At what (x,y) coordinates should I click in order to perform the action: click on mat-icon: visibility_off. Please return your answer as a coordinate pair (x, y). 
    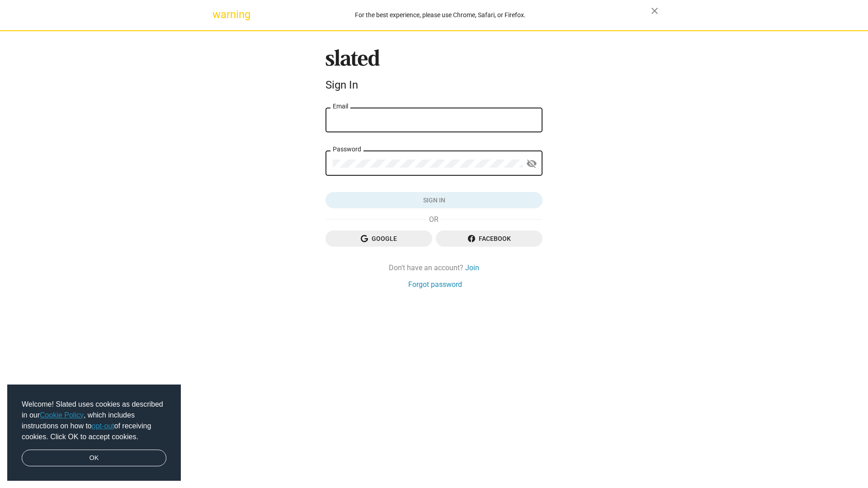
    Looking at the image, I should click on (532, 164).